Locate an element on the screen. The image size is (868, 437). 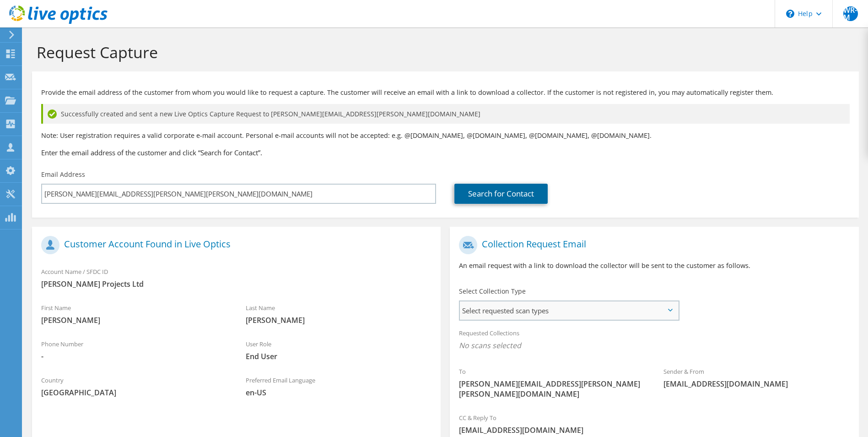
a: Search for Contact is located at coordinates (501, 194).